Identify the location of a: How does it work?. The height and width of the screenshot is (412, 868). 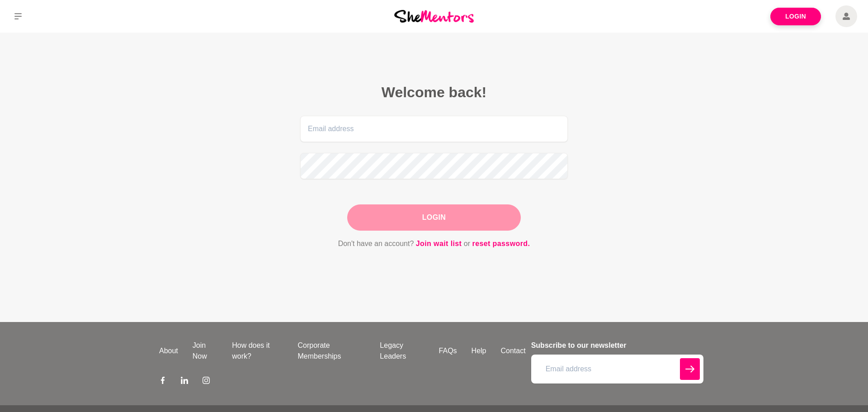
(257, 351).